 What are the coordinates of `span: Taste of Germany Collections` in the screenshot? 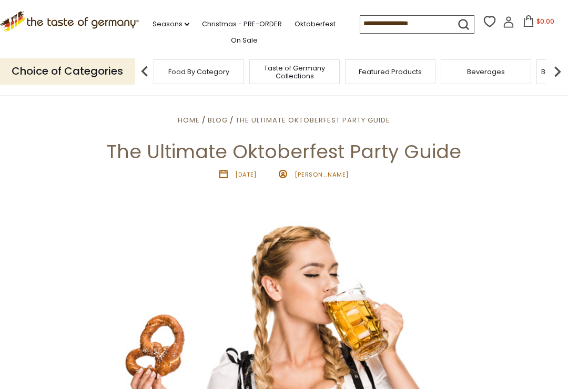 It's located at (295, 72).